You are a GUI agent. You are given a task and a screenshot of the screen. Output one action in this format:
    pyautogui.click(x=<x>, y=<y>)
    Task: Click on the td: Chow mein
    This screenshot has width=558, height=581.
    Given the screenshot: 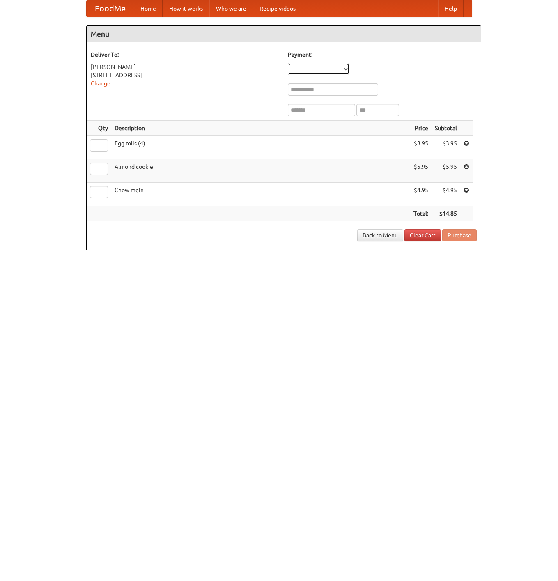 What is the action you would take?
    pyautogui.click(x=261, y=194)
    